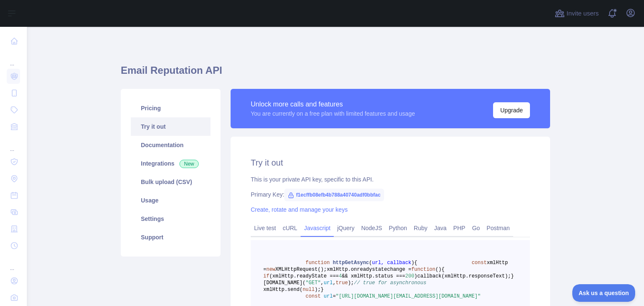  Describe the element at coordinates (267, 276) in the screenshot. I see `span: if` at that location.